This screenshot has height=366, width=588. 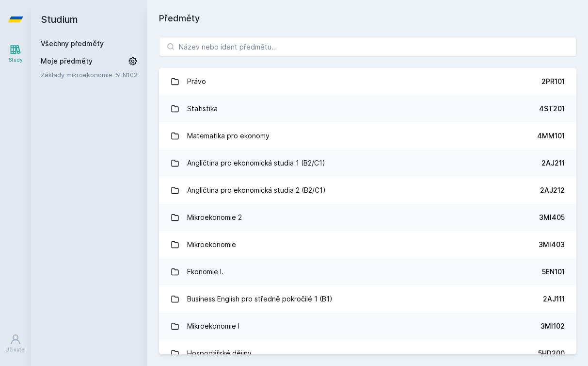 What do you see at coordinates (367, 299) in the screenshot?
I see `a: Business English pro středně pokročilé 1 (B1) 2AJ111` at bounding box center [367, 299].